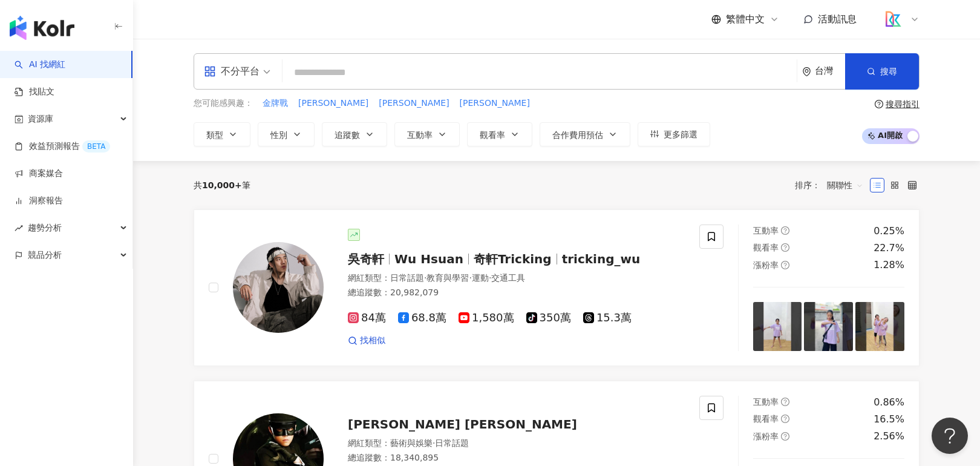 This screenshot has width=980, height=466. What do you see at coordinates (224, 103) in the screenshot?
I see `span: 您可能感興趣：` at bounding box center [224, 103].